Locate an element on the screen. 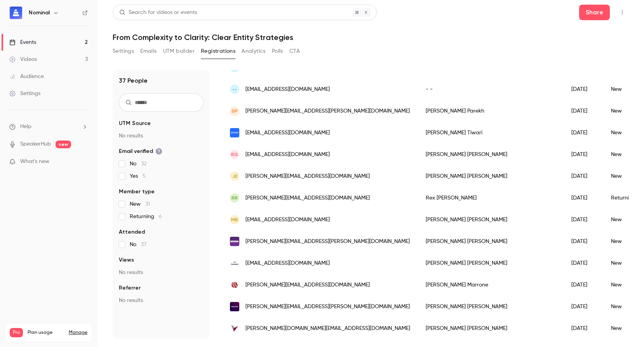 The image size is (644, 347). span: RG is located at coordinates (235, 155).